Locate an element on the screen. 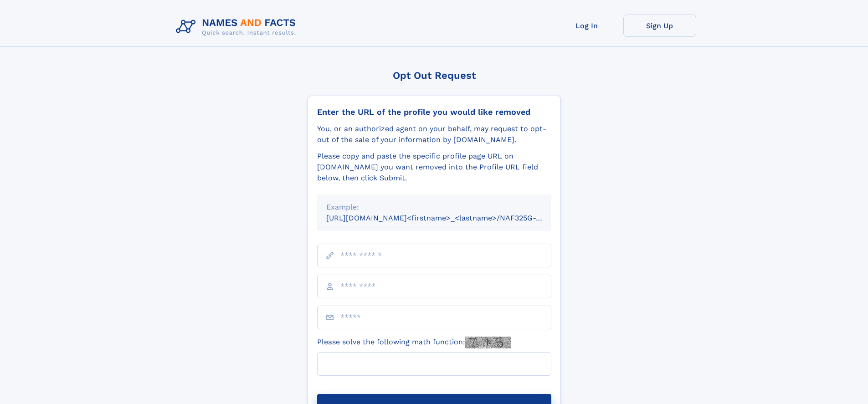 The image size is (868, 404). div: Example: is located at coordinates (434, 208).